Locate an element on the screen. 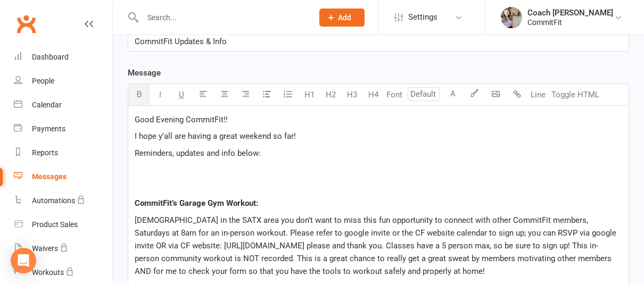 This screenshot has width=644, height=284. span: Add is located at coordinates (344, 18).